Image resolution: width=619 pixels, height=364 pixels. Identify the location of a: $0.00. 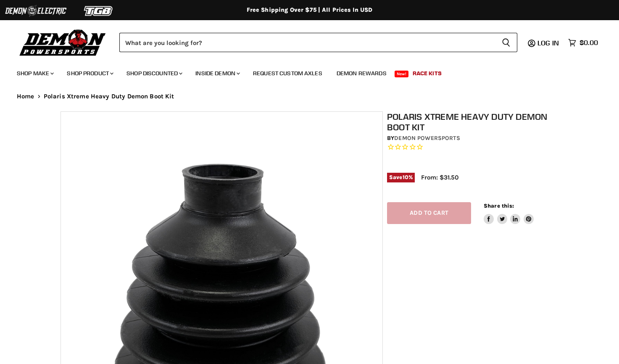
(583, 43).